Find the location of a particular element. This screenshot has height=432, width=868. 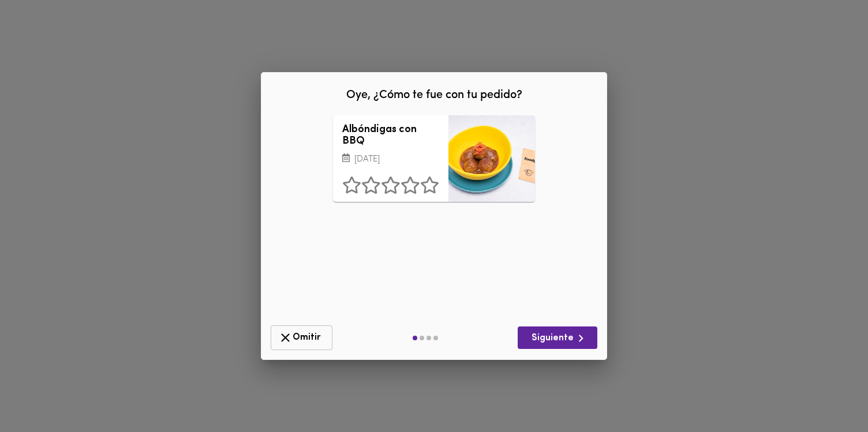

span: Siguiente is located at coordinates (558, 338).